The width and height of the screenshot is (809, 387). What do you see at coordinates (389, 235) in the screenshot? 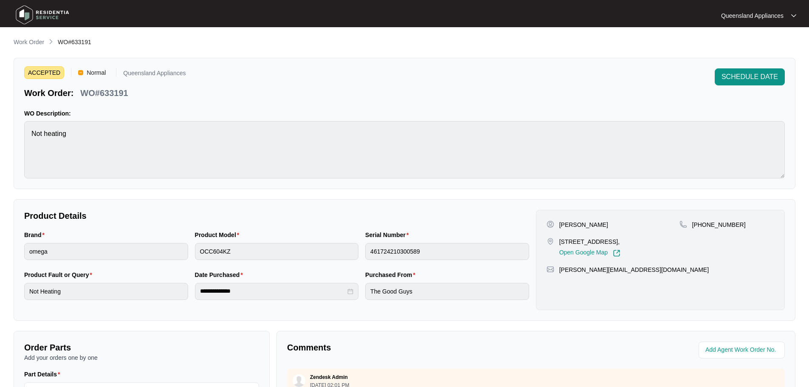
I see `label: Serial Number` at bounding box center [389, 235].